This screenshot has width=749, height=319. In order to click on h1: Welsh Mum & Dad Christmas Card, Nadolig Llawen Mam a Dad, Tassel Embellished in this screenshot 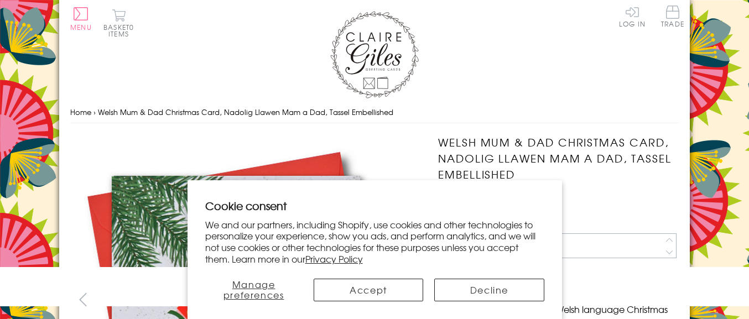, I will do `click(558, 158)`.